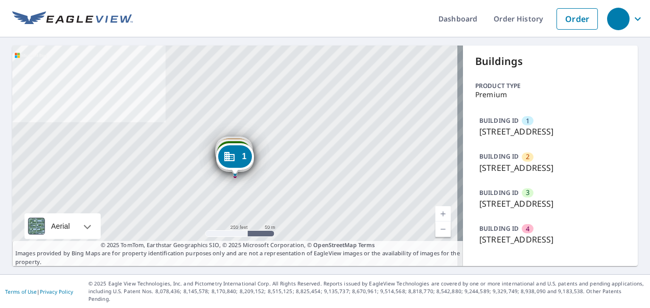 This screenshot has width=650, height=308. I want to click on div: Dropped pin, building 2, Commercial property, 301 N Boundary St Williamsburg, VA 23185, so click(234, 152).